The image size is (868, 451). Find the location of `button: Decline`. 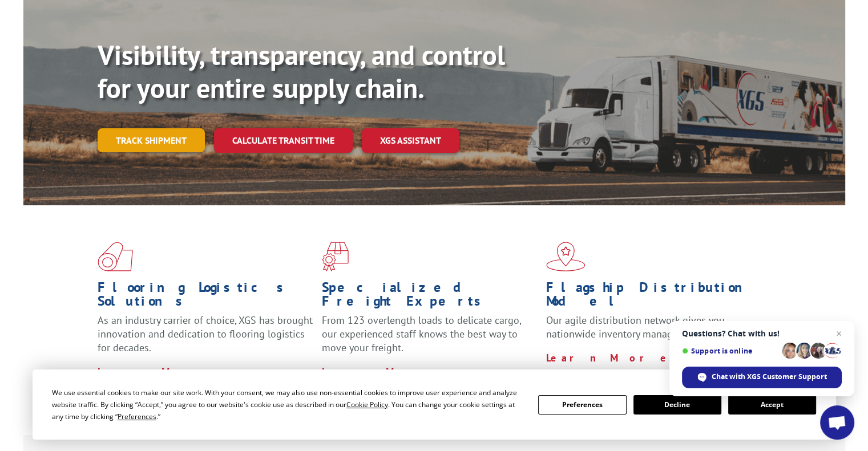

button: Decline is located at coordinates (677, 405).